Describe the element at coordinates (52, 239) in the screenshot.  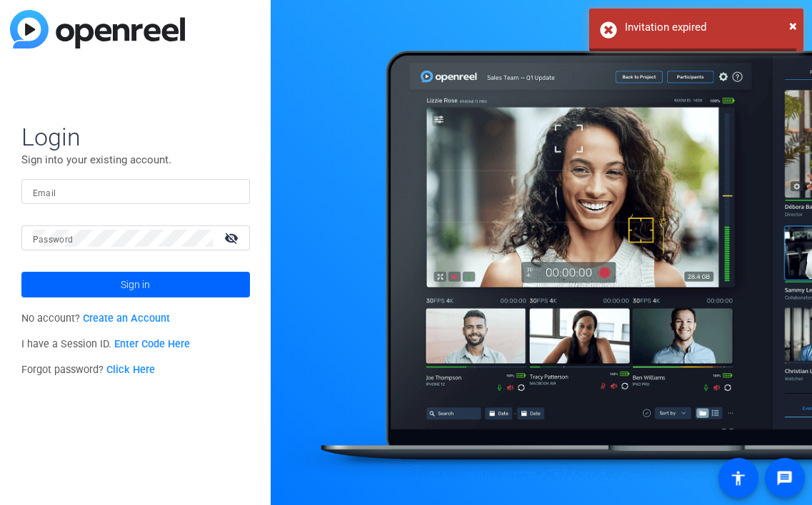
I see `mat-label: Password` at that location.